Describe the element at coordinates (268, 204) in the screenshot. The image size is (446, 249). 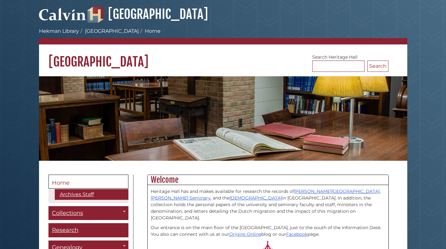
I see `p: Heritage Hall has and makes available for research the records of , , and the in [GEOGRAPHIC_DATA...` at that location.